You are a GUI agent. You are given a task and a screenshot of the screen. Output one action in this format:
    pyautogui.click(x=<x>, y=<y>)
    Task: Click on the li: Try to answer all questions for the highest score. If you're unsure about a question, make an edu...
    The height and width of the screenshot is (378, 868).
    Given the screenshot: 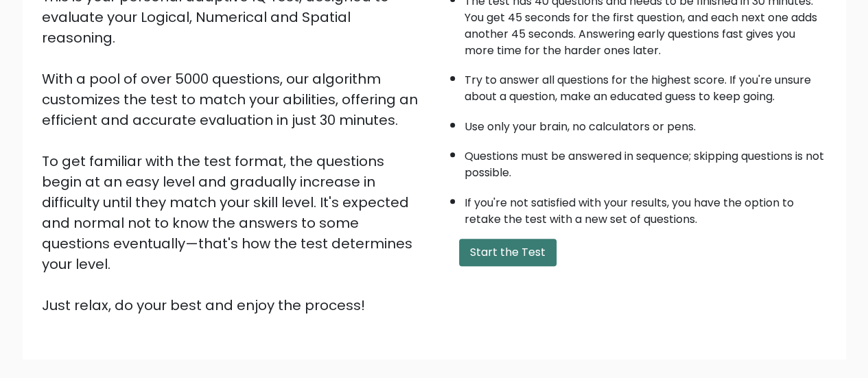 What is the action you would take?
    pyautogui.click(x=645, y=85)
    